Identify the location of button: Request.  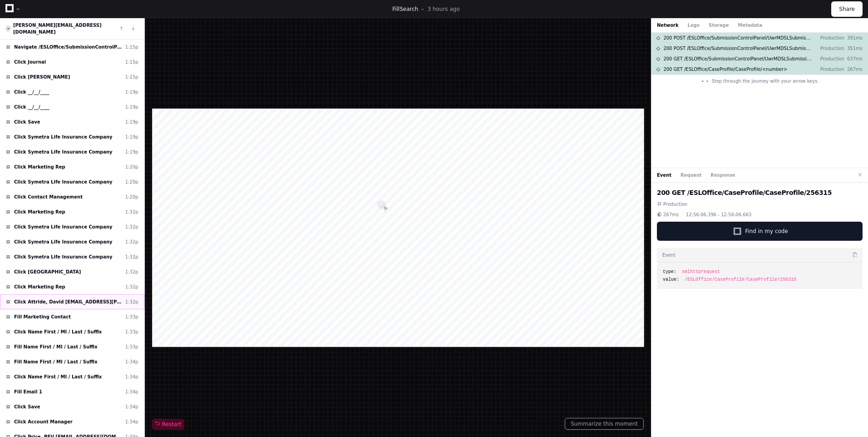
(691, 175).